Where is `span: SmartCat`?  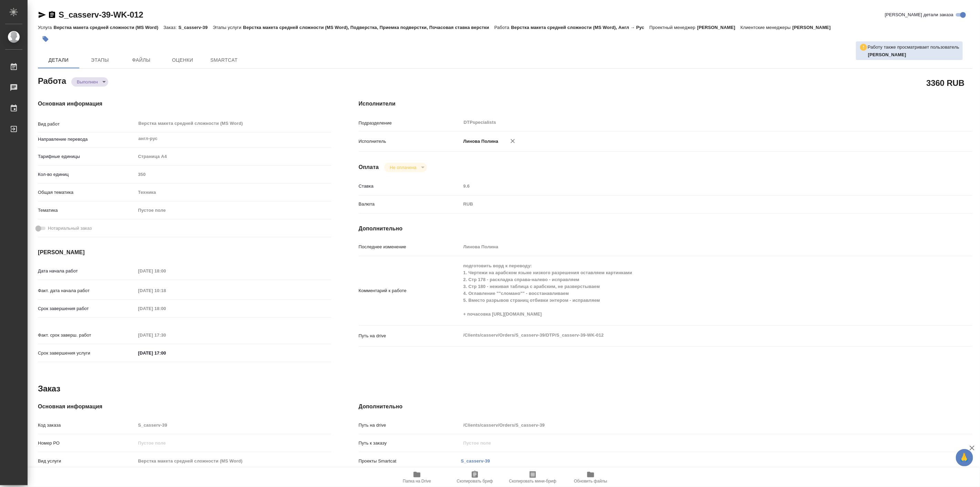
span: SmartCat is located at coordinates (224, 60).